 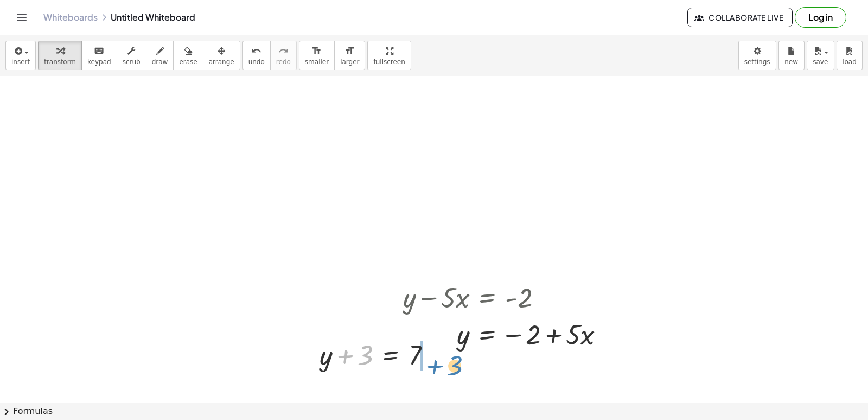 What do you see at coordinates (100, 56) in the screenshot?
I see `button: keyboardkeypad` at bounding box center [100, 56].